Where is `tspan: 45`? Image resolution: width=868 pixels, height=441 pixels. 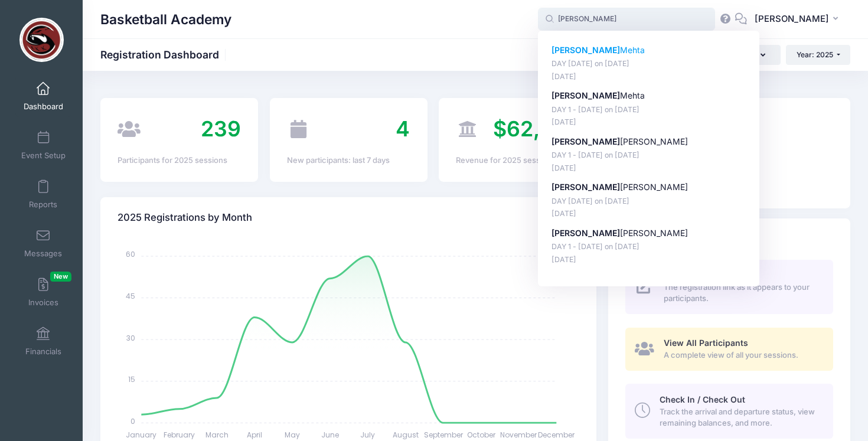 tspan: 45 is located at coordinates (131, 296).